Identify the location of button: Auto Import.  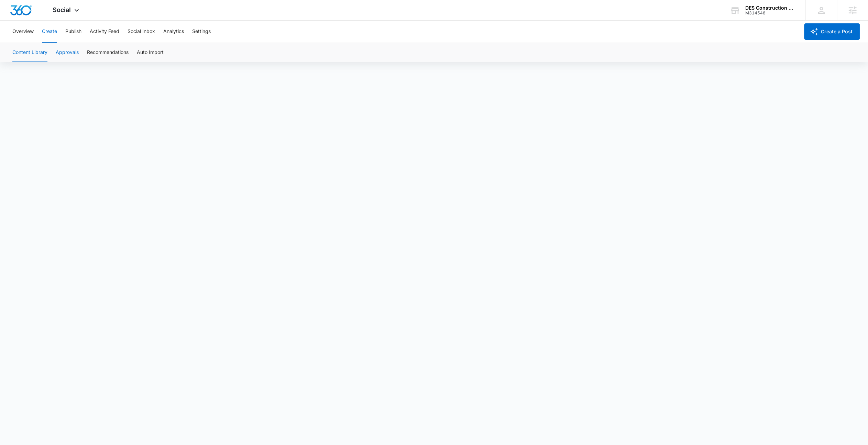
(150, 53).